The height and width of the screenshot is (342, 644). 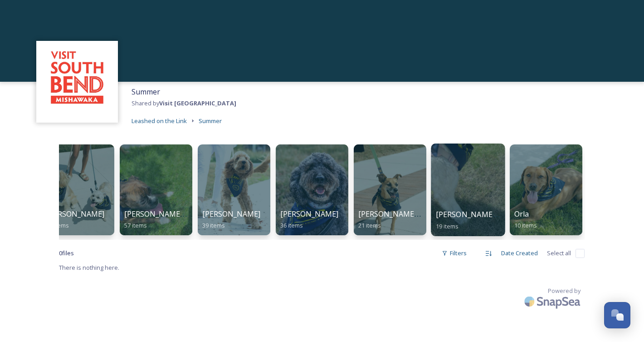 What do you see at coordinates (617, 315) in the screenshot?
I see `button: Open Chat` at bounding box center [617, 315].